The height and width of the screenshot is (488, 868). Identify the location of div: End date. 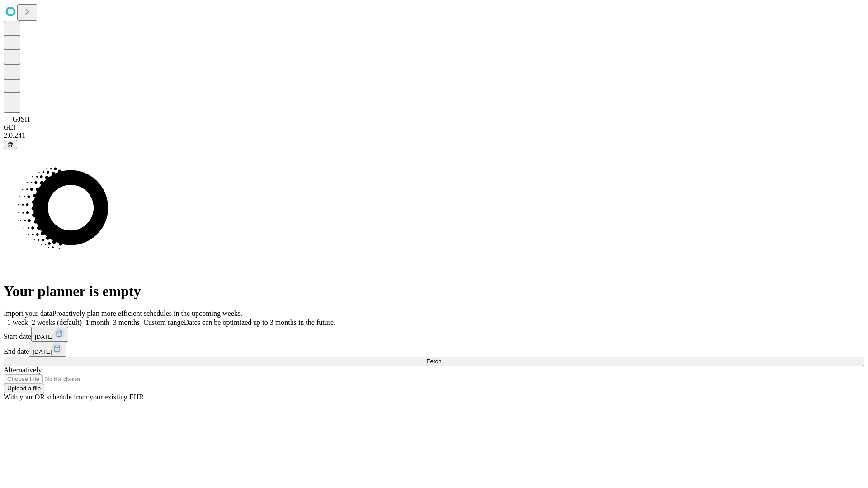
(434, 349).